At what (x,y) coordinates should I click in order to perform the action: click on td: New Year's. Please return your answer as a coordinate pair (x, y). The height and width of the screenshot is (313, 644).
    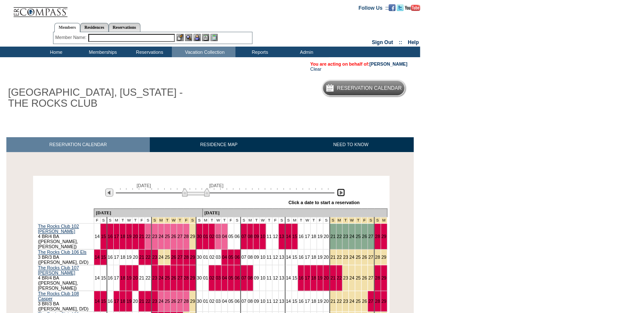
    Looking at the image, I should click on (377, 220).